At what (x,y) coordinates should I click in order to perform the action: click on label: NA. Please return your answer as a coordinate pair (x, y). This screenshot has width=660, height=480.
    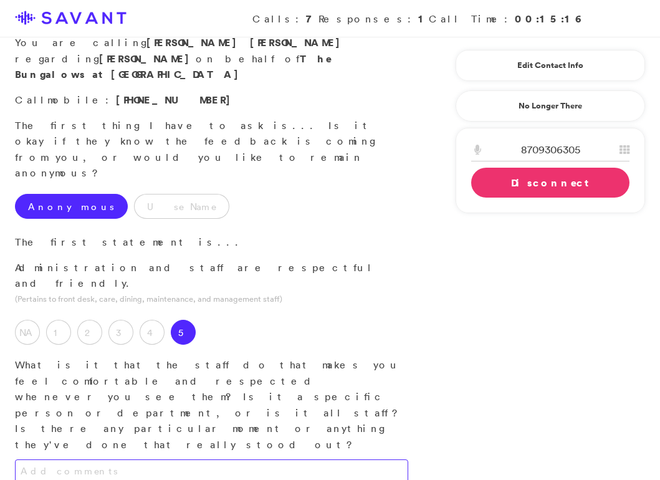
    Looking at the image, I should click on (27, 332).